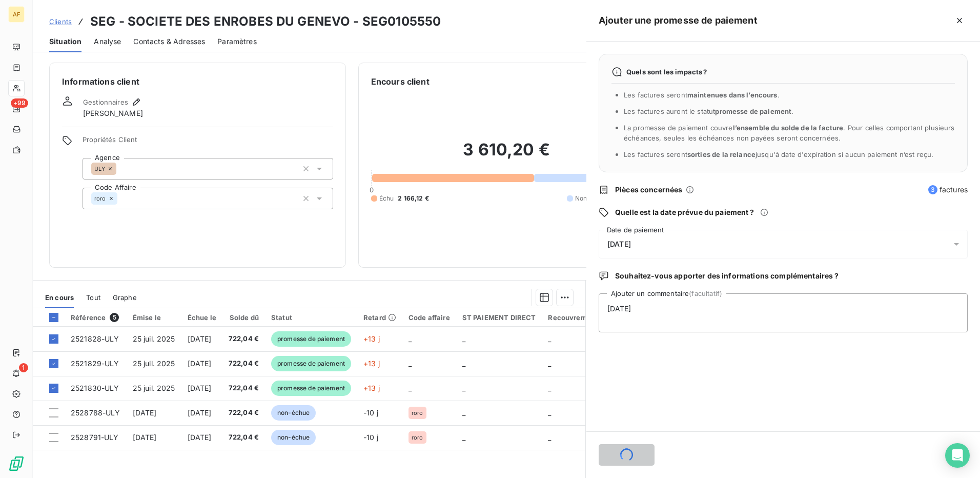 Image resolution: width=980 pixels, height=478 pixels. I want to click on span: 3, so click(932, 190).